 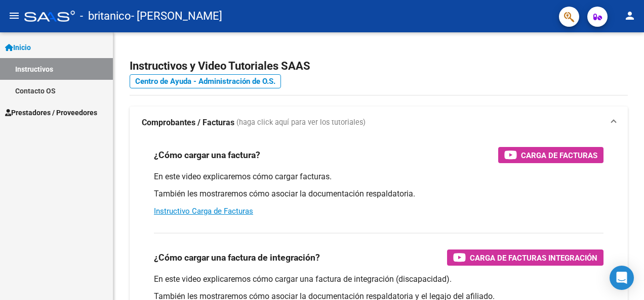 I want to click on span: (haga click aquí para ver los tutoriales), so click(x=300, y=123).